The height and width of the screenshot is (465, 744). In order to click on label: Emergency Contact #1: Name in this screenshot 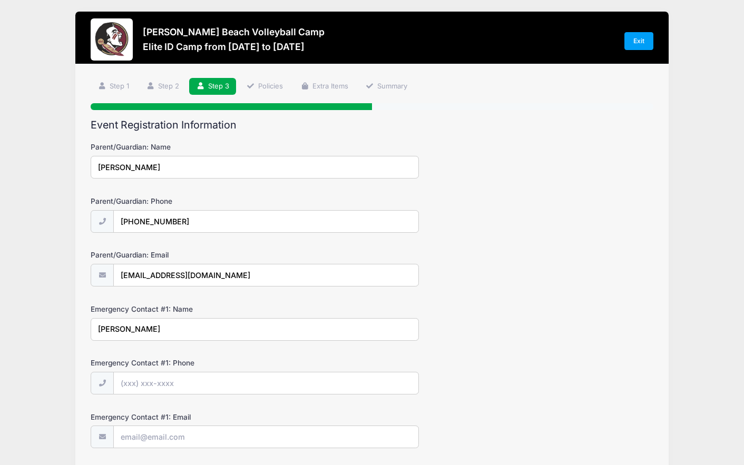, I will do `click(185, 309)`.